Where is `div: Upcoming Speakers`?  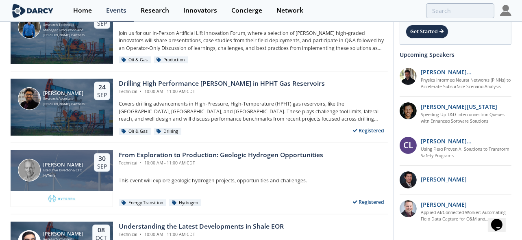 div: Upcoming Speakers is located at coordinates (455, 54).